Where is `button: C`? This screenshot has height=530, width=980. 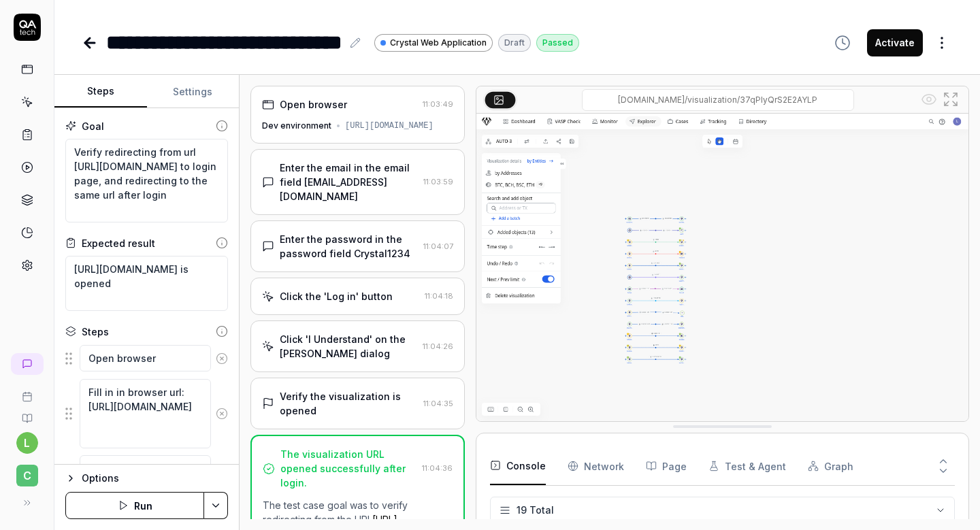
button: C is located at coordinates (27, 472).